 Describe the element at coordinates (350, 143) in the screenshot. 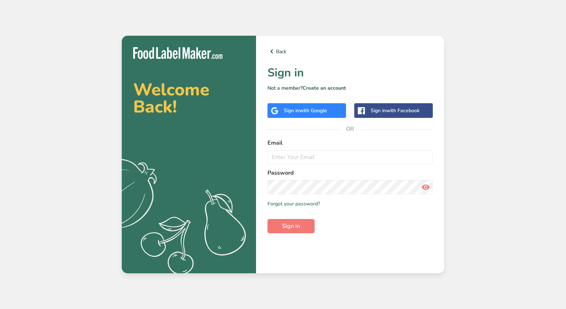

I see `label: Email` at that location.